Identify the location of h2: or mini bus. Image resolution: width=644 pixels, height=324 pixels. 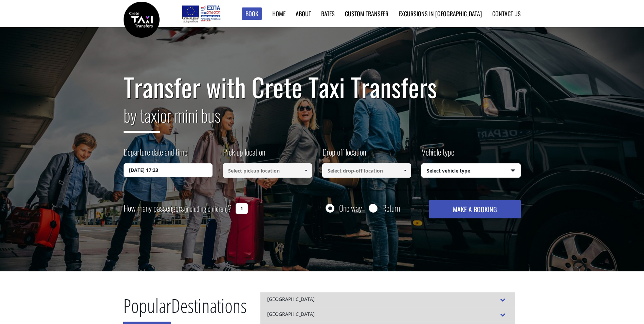
(322, 119).